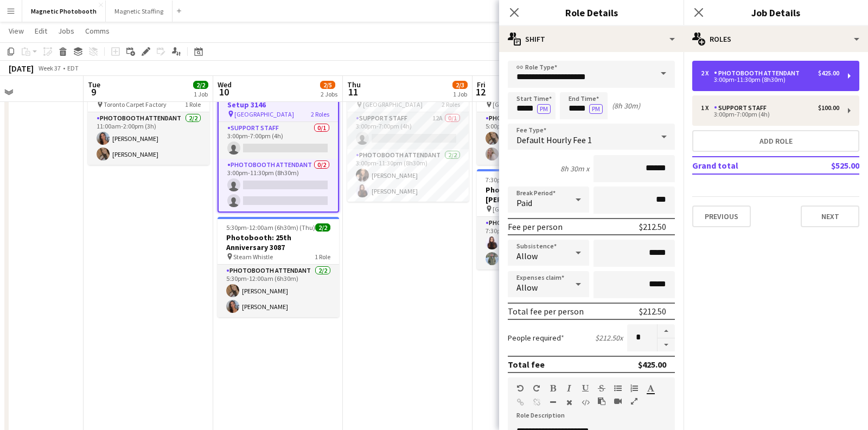 This screenshot has width=868, height=430. Describe the element at coordinates (329, 94) in the screenshot. I see `div: 2 Jobs` at that location.